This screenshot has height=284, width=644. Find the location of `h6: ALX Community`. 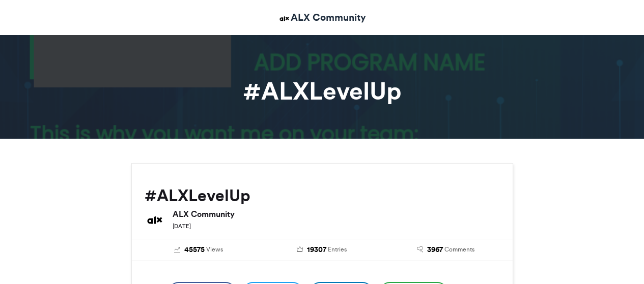

h6: ALX Community is located at coordinates (336, 214).